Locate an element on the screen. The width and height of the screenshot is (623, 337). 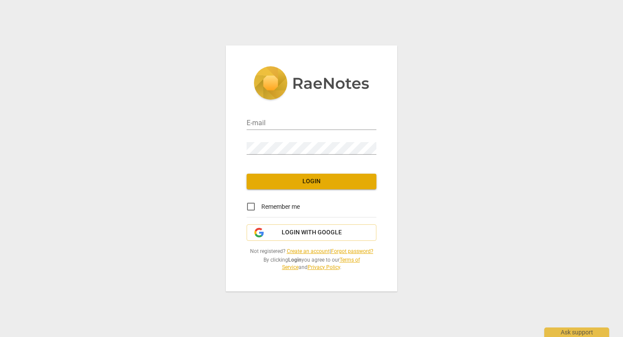
span: Not registered? | is located at coordinates (312, 251).